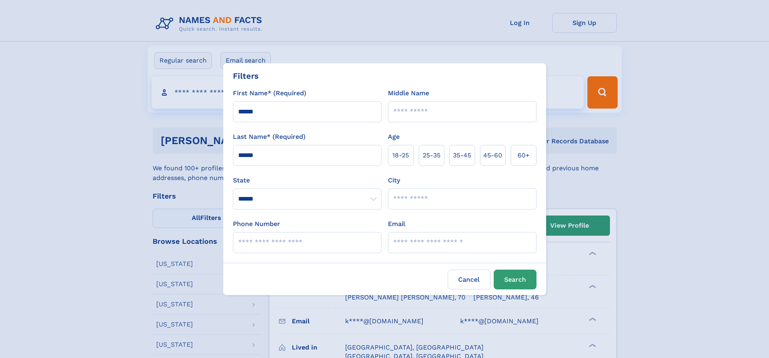  Describe the element at coordinates (469, 279) in the screenshot. I see `label: Cancel` at that location.